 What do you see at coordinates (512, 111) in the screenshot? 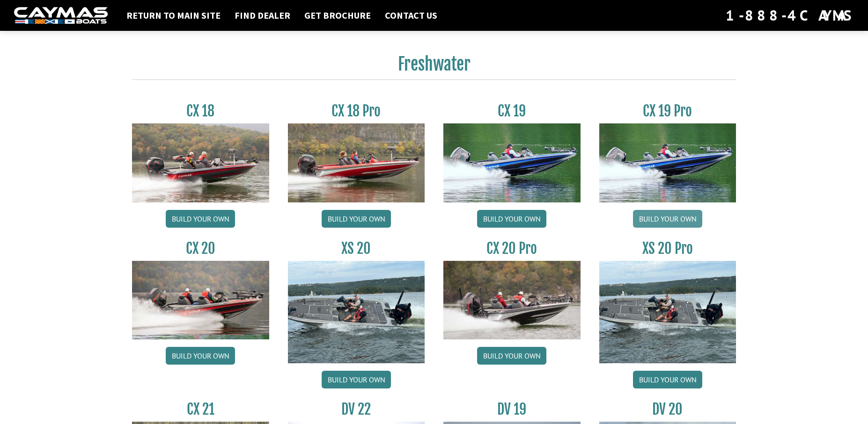
I see `h3: CX 19` at bounding box center [512, 111].